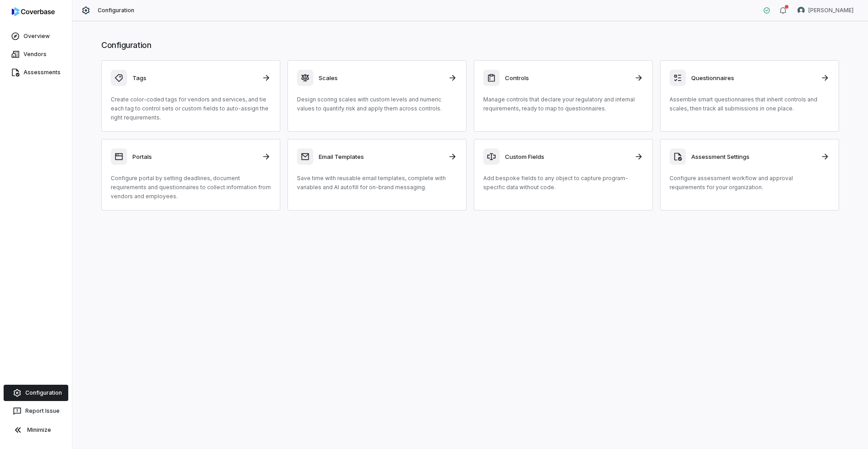 Image resolution: width=868 pixels, height=449 pixels. Describe the element at coordinates (194, 78) in the screenshot. I see `h3: Tags` at that location.